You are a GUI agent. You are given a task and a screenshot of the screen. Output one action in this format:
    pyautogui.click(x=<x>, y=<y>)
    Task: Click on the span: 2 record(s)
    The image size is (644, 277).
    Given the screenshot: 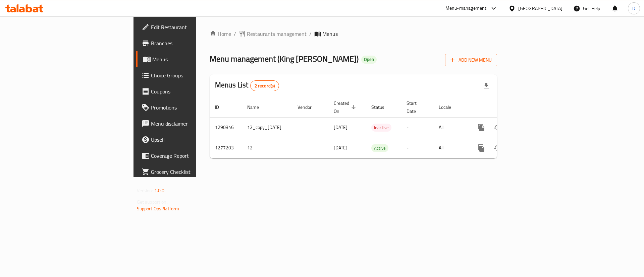 What is the action you would take?
    pyautogui.click(x=265, y=86)
    